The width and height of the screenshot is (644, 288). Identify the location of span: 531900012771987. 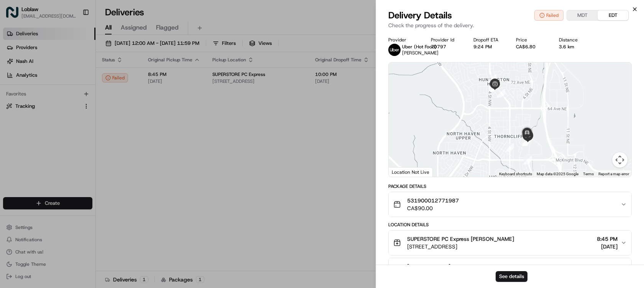
(433, 200).